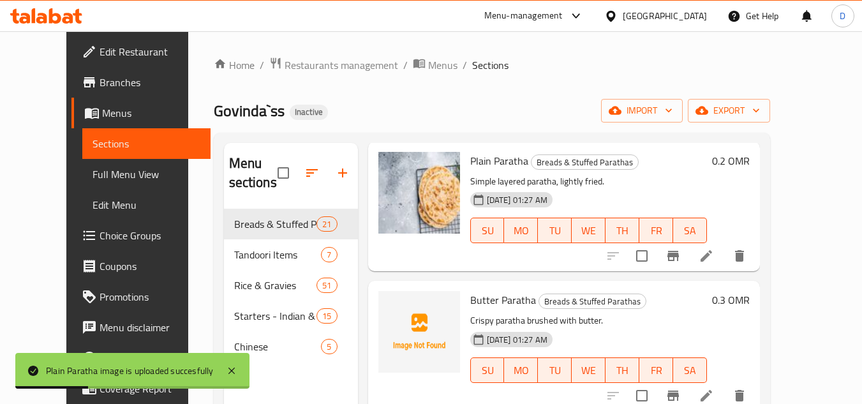 This screenshot has height=404, width=862. I want to click on h6: 0.2 OMR, so click(730, 161).